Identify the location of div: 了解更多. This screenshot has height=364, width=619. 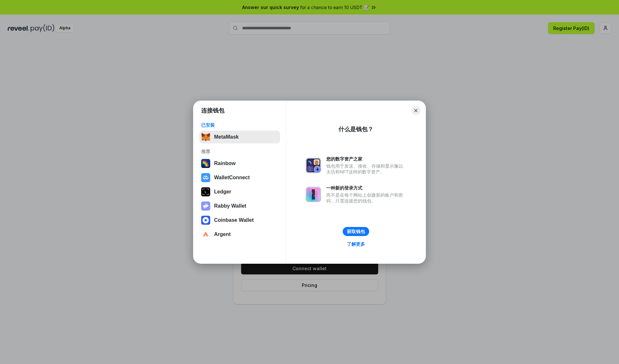
(356, 244).